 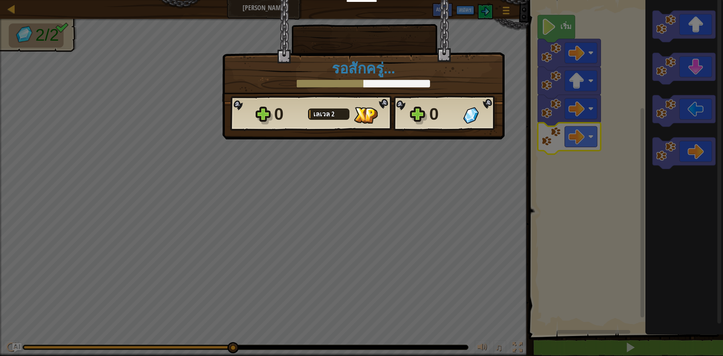 What do you see at coordinates (471, 115) in the screenshot?
I see `img: อัญมณีที่ได้มา` at bounding box center [471, 115].